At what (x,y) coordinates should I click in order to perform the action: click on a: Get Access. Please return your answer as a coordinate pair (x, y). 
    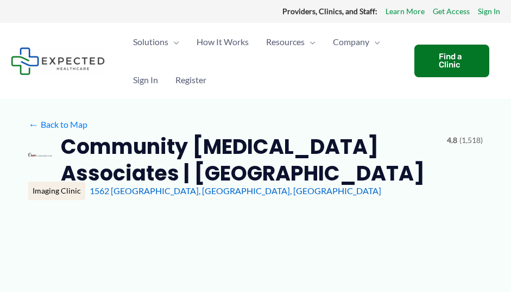
    Looking at the image, I should click on (451, 11).